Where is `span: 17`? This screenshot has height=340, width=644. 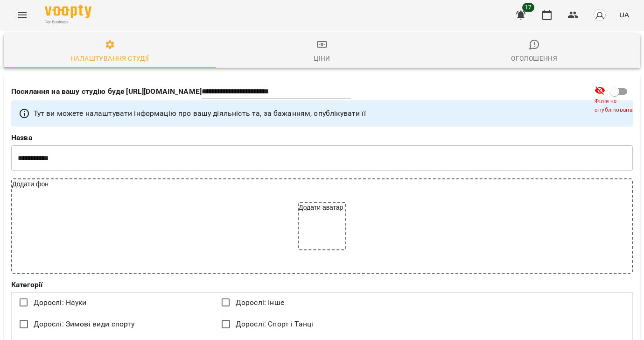 span: 17 is located at coordinates (528, 7).